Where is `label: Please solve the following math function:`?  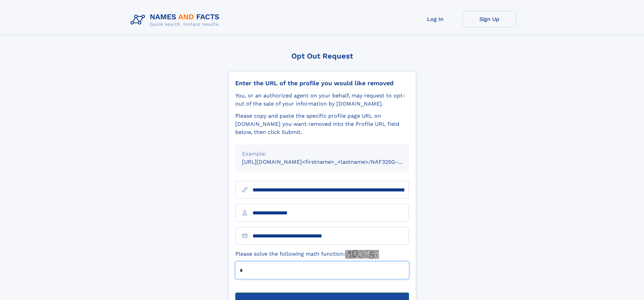 label: Please solve the following math function: is located at coordinates (307, 254).